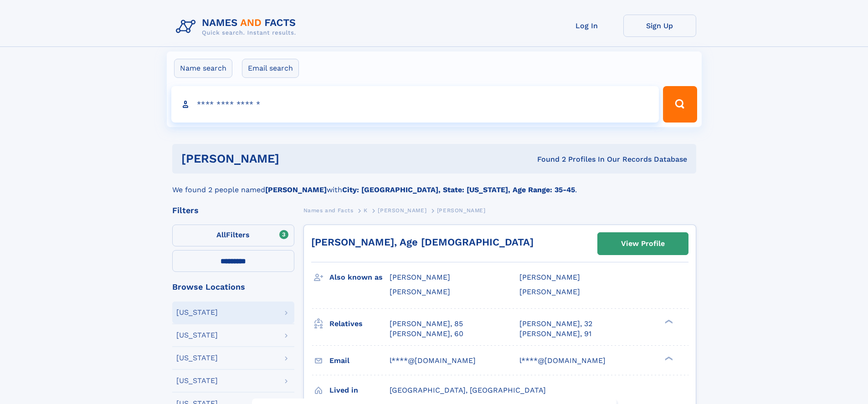 Image resolution: width=868 pixels, height=404 pixels. Describe the element at coordinates (434, 184) in the screenshot. I see `div: We found 2 people named with .` at that location.